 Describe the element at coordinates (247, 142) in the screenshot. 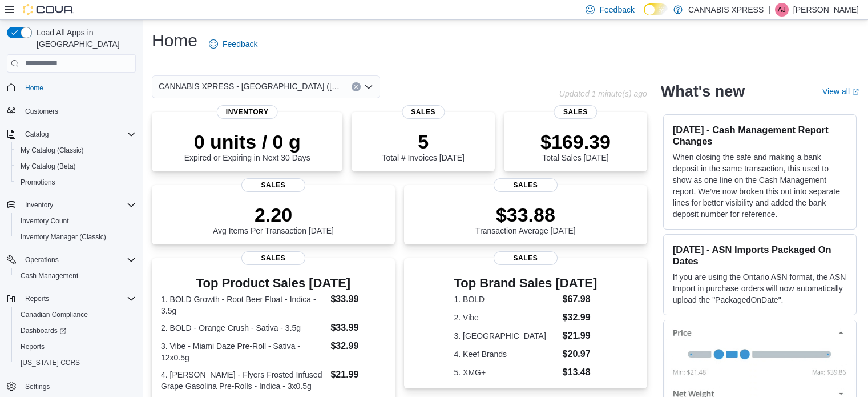

I see `p: 0 units / 0 g` at that location.